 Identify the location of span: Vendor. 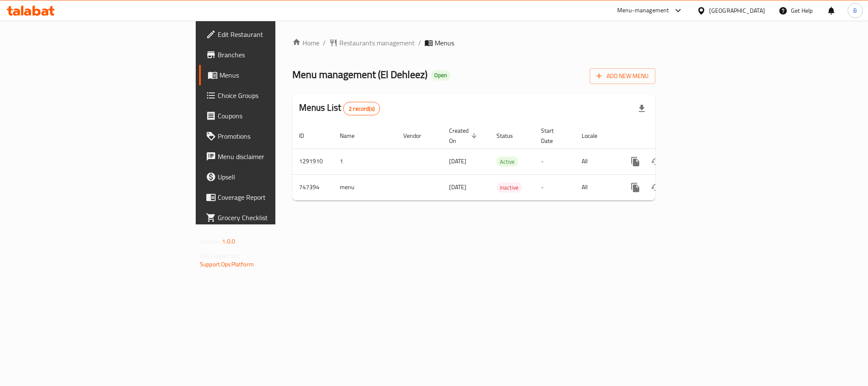
(418, 136).